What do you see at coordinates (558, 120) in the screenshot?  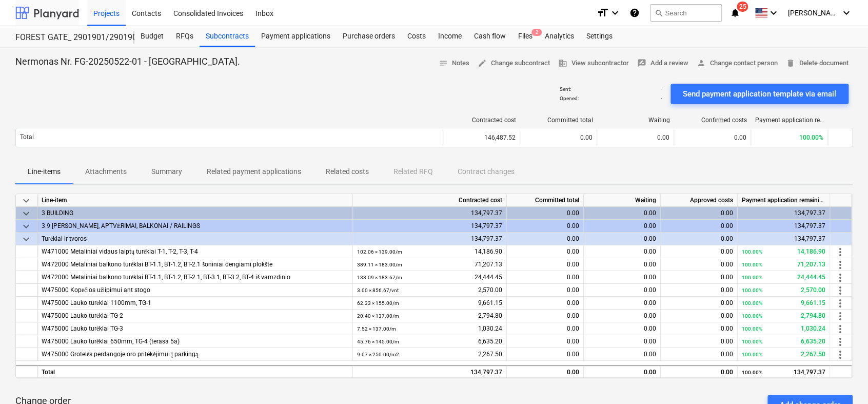 I see `div: Committed total` at bounding box center [558, 120].